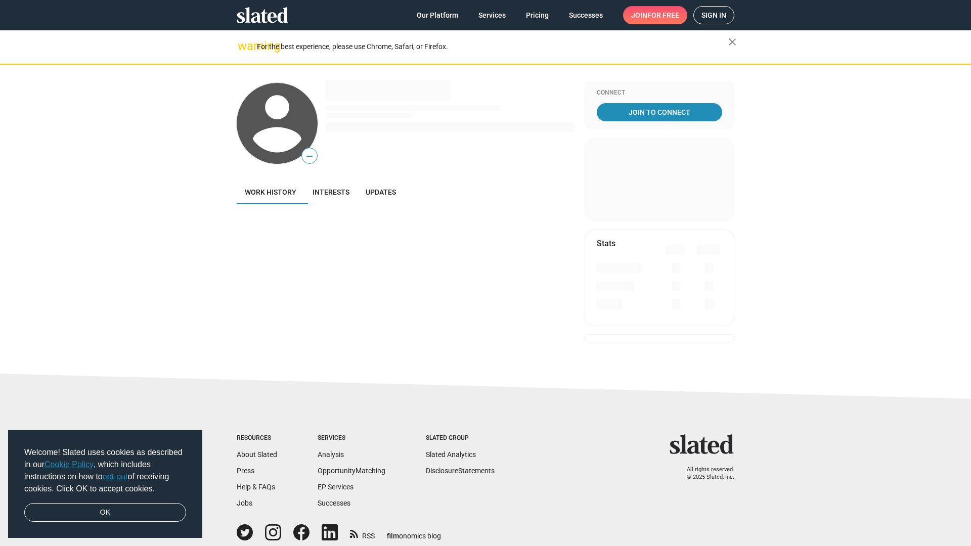 The width and height of the screenshot is (971, 546). Describe the element at coordinates (659, 112) in the screenshot. I see `span: Join To Connect` at that location.